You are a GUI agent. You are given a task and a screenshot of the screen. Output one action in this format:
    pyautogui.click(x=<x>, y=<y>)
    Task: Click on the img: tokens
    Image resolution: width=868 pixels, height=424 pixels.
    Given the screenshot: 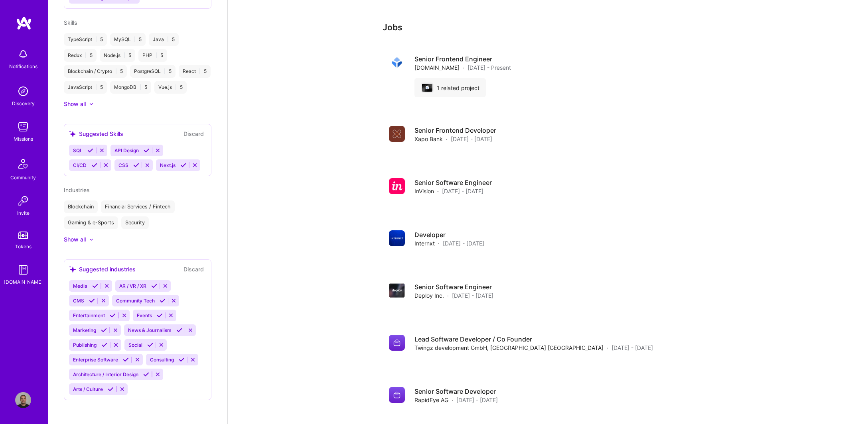 What is the action you would take?
    pyautogui.click(x=23, y=235)
    